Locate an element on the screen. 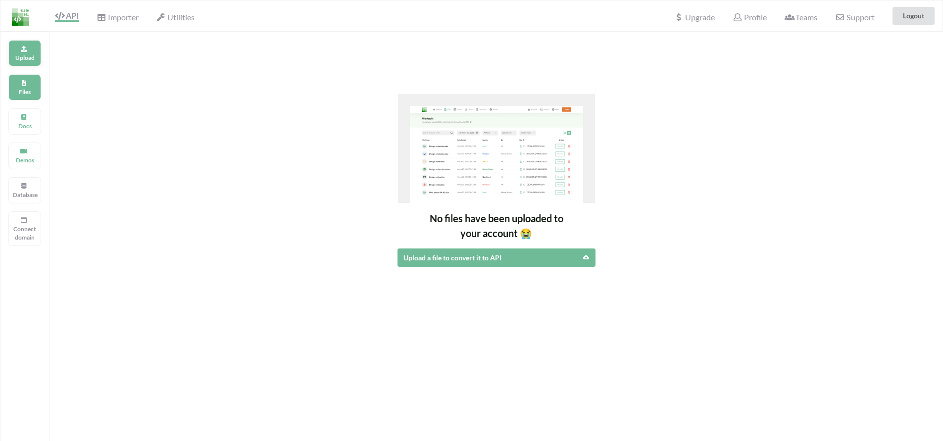 This screenshot has width=943, height=441. p: Files is located at coordinates (25, 92).